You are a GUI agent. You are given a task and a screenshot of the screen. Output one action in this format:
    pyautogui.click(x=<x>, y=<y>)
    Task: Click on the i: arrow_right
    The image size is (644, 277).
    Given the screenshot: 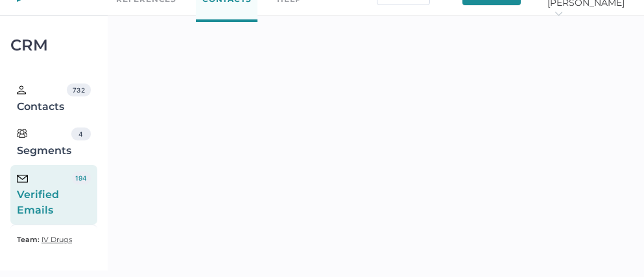 What is the action you would take?
    pyautogui.click(x=559, y=13)
    